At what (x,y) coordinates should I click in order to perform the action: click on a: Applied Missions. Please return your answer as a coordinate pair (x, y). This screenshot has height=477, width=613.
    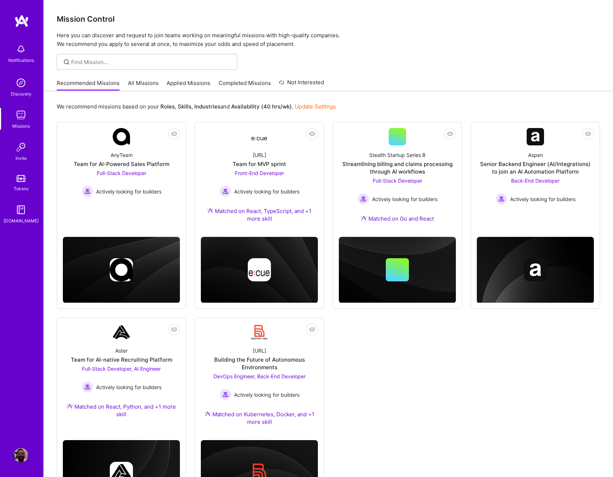
    Looking at the image, I should click on (188, 85).